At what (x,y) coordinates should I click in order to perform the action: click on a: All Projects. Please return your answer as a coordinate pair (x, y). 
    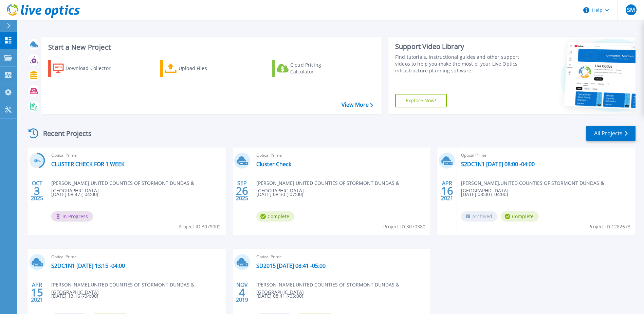
    Looking at the image, I should click on (611, 133).